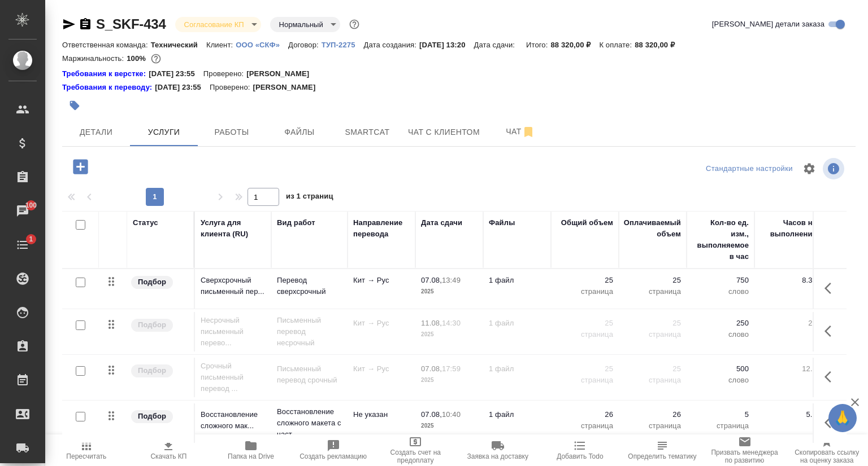  Describe the element at coordinates (392, 45) in the screenshot. I see `p: Дата создания:` at that location.